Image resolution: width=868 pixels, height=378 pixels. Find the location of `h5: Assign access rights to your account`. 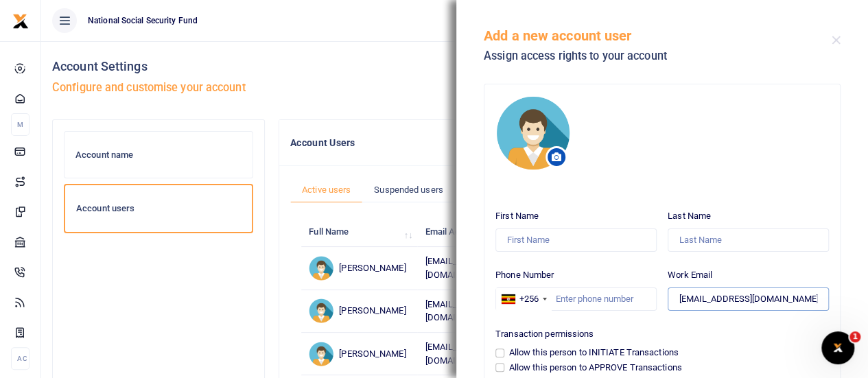

h5: Assign access rights to your account is located at coordinates (657, 56).